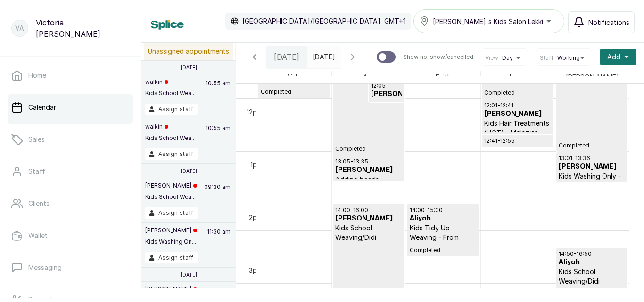 The height and width of the screenshot is (302, 644). What do you see at coordinates (70, 236) in the screenshot?
I see `a: Wallet` at bounding box center [70, 236].